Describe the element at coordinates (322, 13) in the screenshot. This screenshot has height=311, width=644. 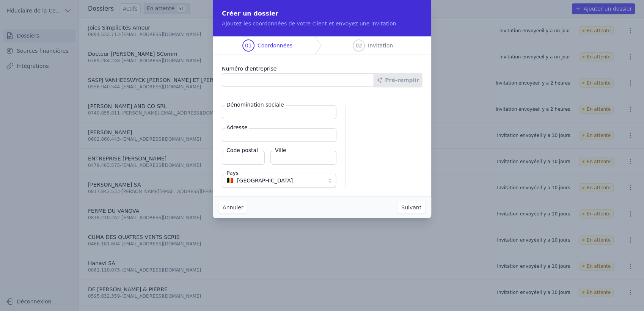
I see `h2: Créer un dossier` at that location.